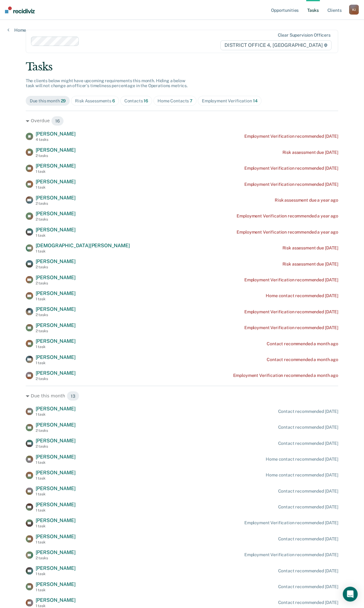  Describe the element at coordinates (285, 376) in the screenshot. I see `div: Employment Verification recommended a month ago` at that location.